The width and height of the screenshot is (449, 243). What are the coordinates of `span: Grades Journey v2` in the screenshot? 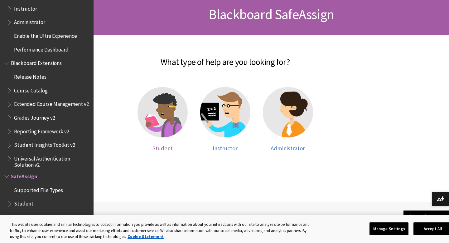 It's located at (35, 116).